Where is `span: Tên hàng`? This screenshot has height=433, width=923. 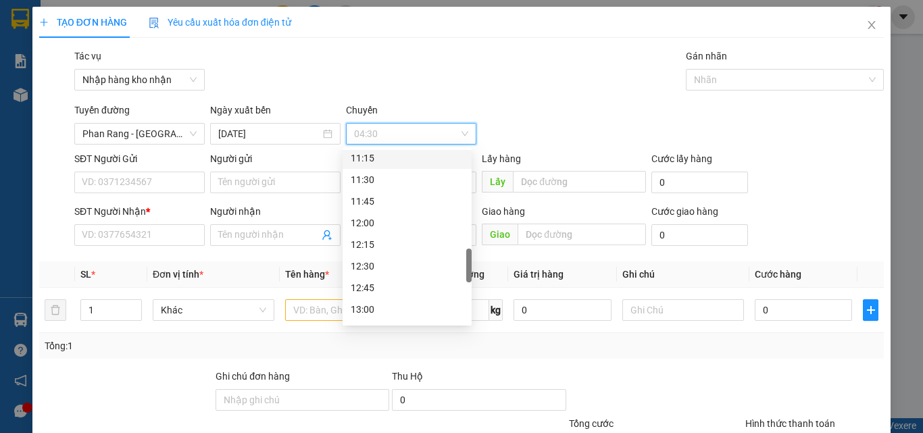 span: Tên hàng is located at coordinates (307, 274).